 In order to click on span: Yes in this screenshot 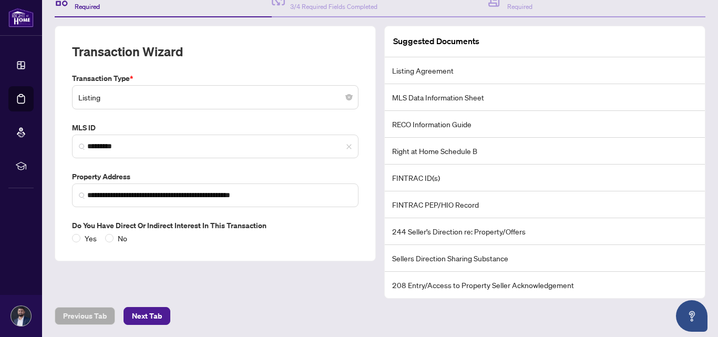, I will do `click(90, 238)`.